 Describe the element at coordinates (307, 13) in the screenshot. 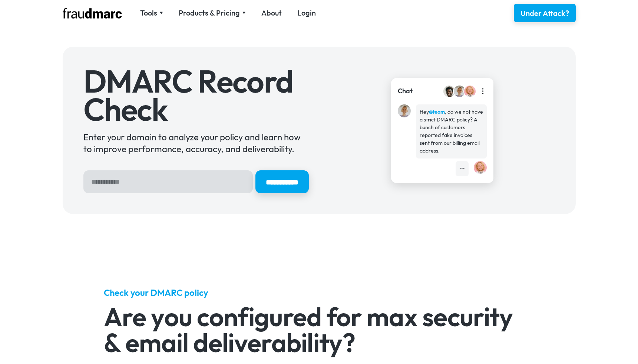

I see `a: Login` at that location.